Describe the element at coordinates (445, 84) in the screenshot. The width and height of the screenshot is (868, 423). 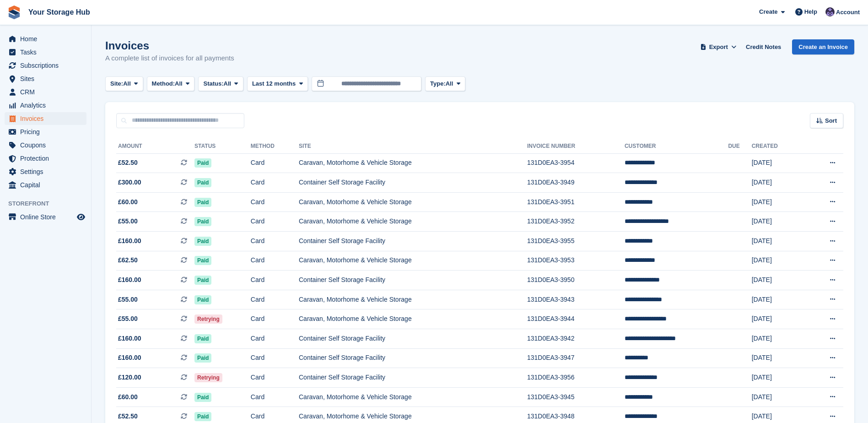
I see `button: Type: All` at that location.